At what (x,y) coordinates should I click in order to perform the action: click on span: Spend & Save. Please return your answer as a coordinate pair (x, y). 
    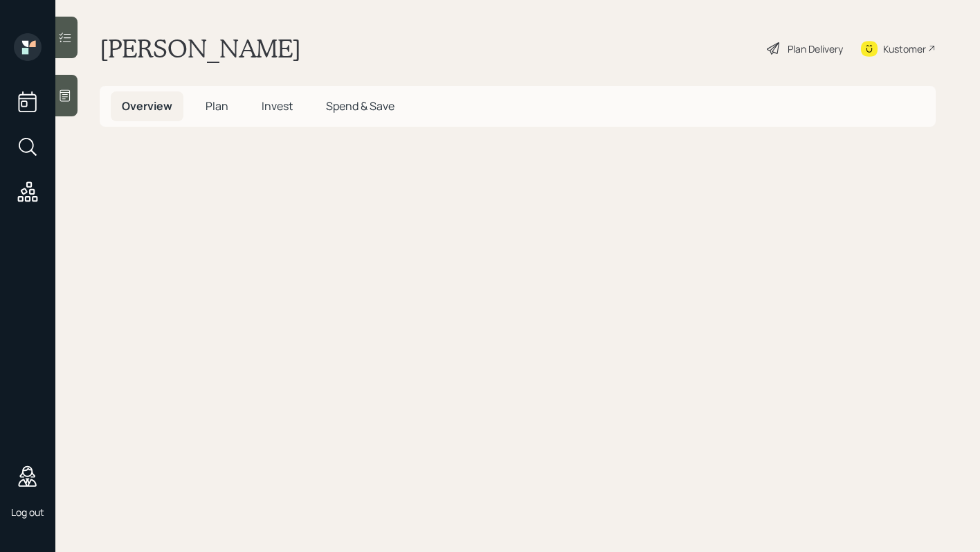
    Looking at the image, I should click on (360, 106).